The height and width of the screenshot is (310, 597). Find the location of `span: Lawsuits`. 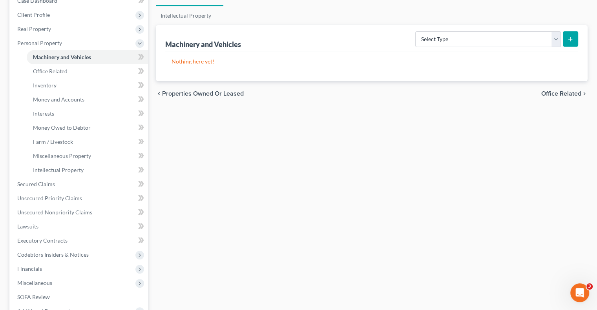

span: Lawsuits is located at coordinates (28, 226).